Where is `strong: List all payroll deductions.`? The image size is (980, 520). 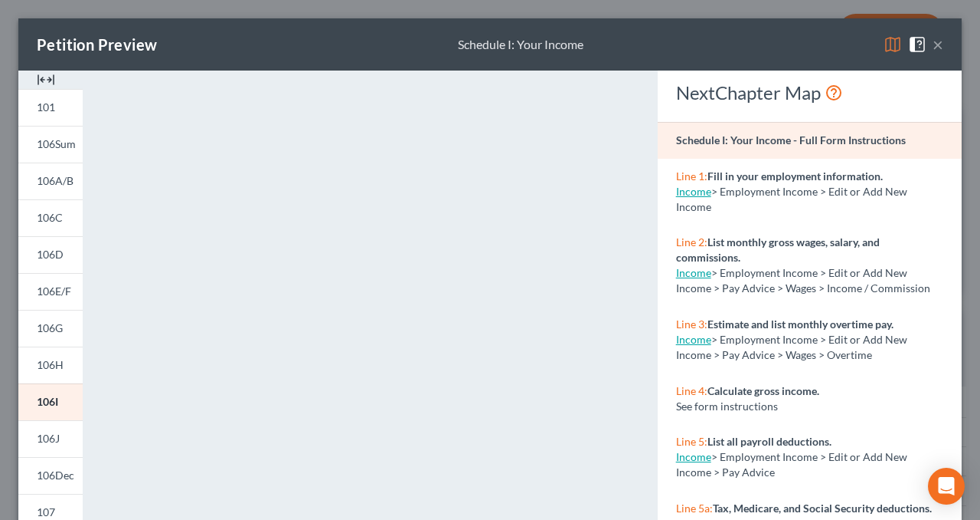
strong: List all payroll deductions. is located at coordinates (770, 441).